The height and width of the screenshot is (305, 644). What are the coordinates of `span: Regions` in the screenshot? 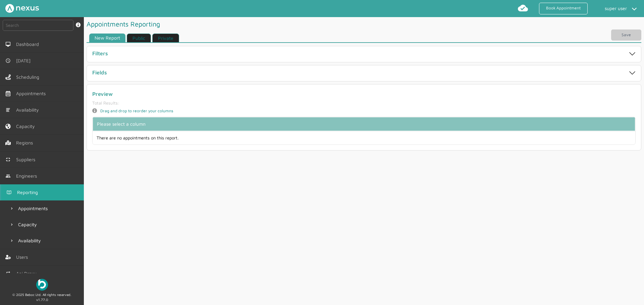 It's located at (26, 143).